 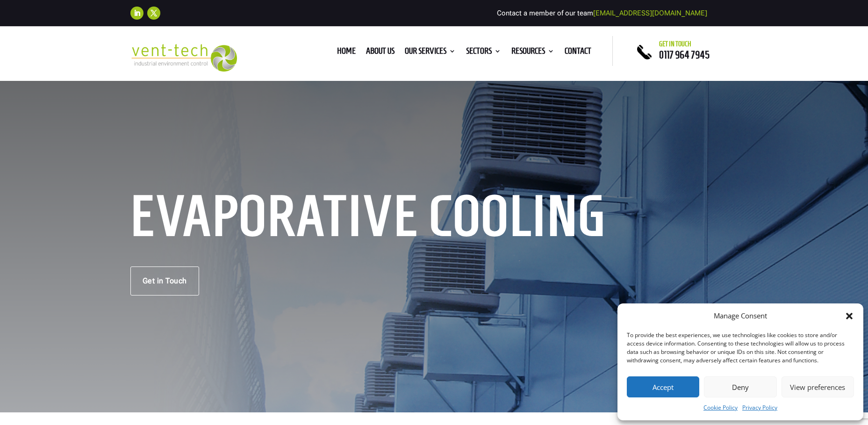 I want to click on span: Get in touch, so click(x=675, y=44).